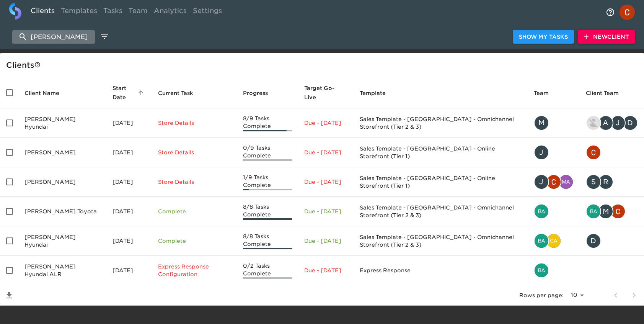 This screenshot has height=324, width=644. What do you see at coordinates (612, 182) in the screenshot?
I see `div: sunny@randymarion.com, rscott@randymarion.com` at bounding box center [612, 182].